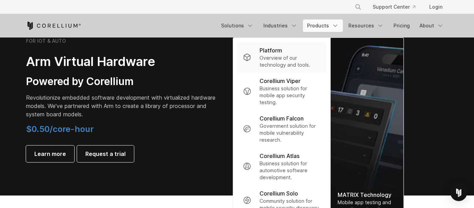 The width and height of the screenshot is (474, 208). I want to click on span: $0.50/core-hour, so click(60, 129).